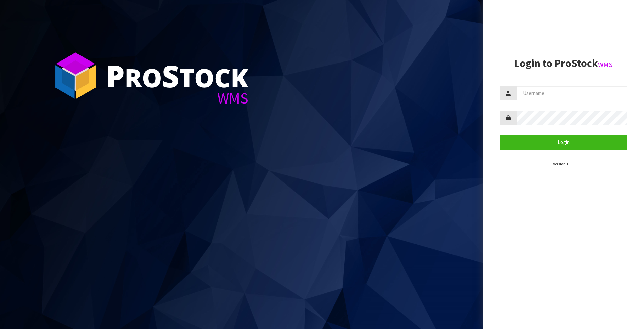 The height and width of the screenshot is (329, 644). What do you see at coordinates (177, 98) in the screenshot?
I see `div: WMS` at bounding box center [177, 98].